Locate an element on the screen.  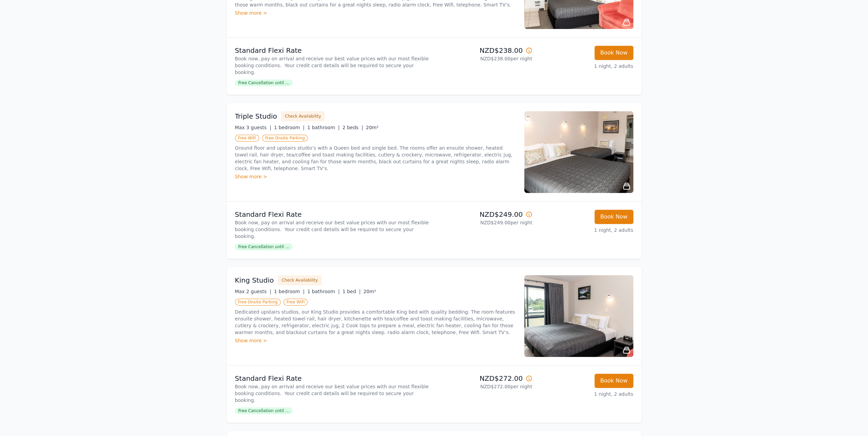
p: NZD$272.00 is located at coordinates (485, 378).